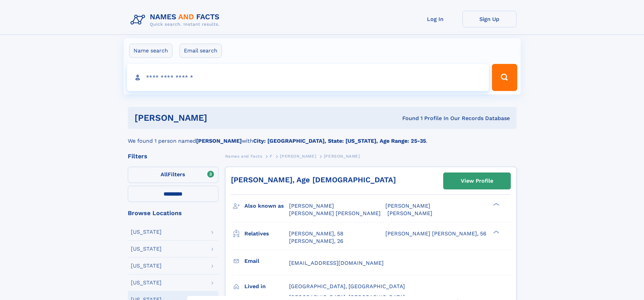 Image resolution: width=644 pixels, height=300 pixels. I want to click on a: Names and Facts, so click(244, 156).